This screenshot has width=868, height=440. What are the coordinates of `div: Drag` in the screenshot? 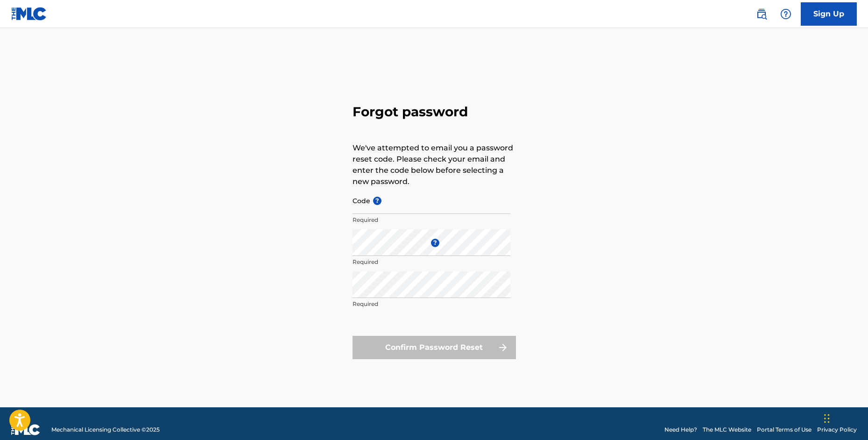 It's located at (827, 418).